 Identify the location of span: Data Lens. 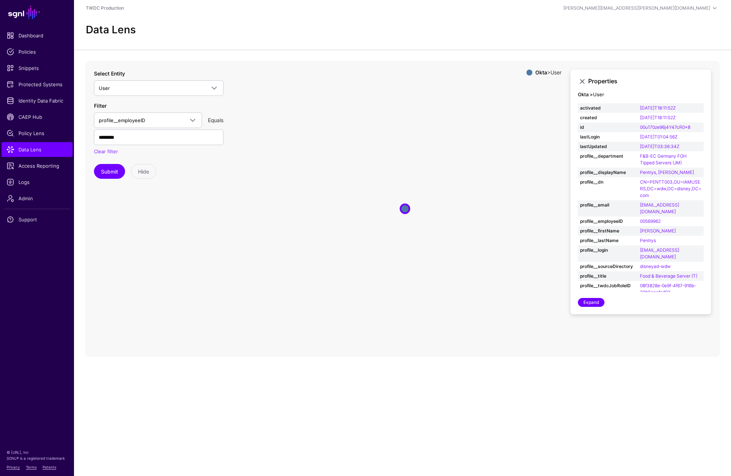
(37, 149).